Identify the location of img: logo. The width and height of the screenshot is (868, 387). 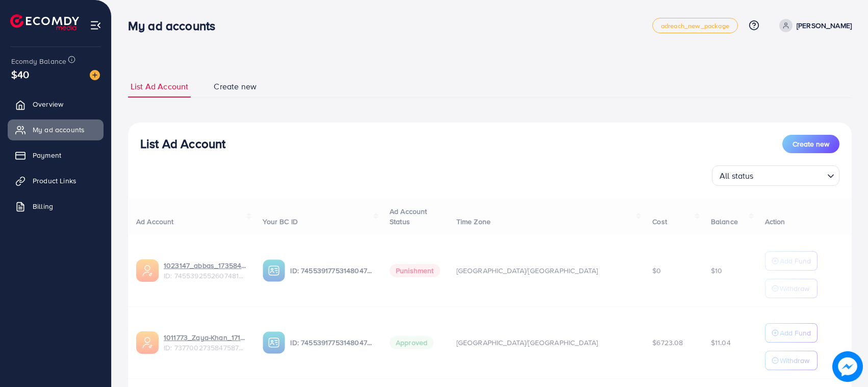
(44, 22).